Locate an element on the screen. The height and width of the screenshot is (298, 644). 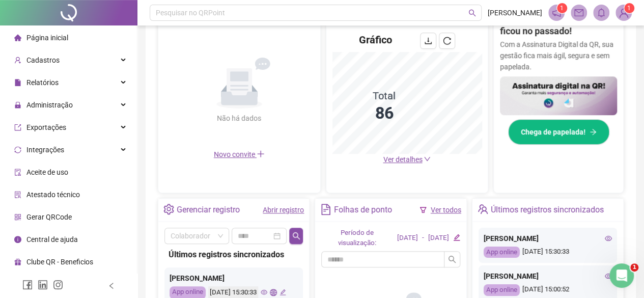
span: solution is located at coordinates (18, 194).